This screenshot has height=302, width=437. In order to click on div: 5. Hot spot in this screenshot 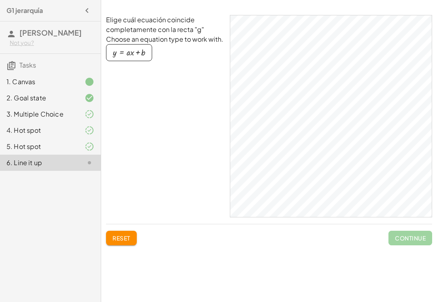, I will do `click(39, 146)`.